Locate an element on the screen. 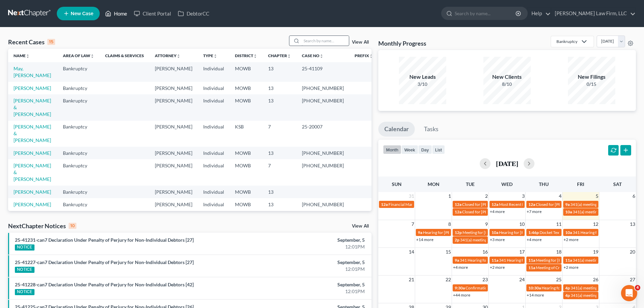 Image resolution: width=644 pixels, height=308 pixels. a: Typeunfold_more is located at coordinates (210, 55).